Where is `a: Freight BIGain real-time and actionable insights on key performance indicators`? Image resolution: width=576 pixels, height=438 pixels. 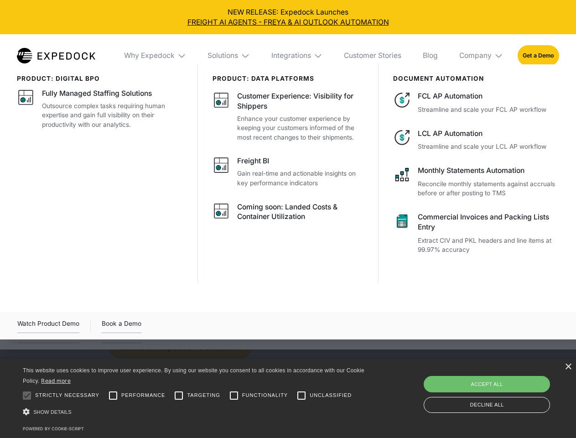
a: Freight BIGain real-time and actionable insights on key performance indicators is located at coordinates (288, 171).